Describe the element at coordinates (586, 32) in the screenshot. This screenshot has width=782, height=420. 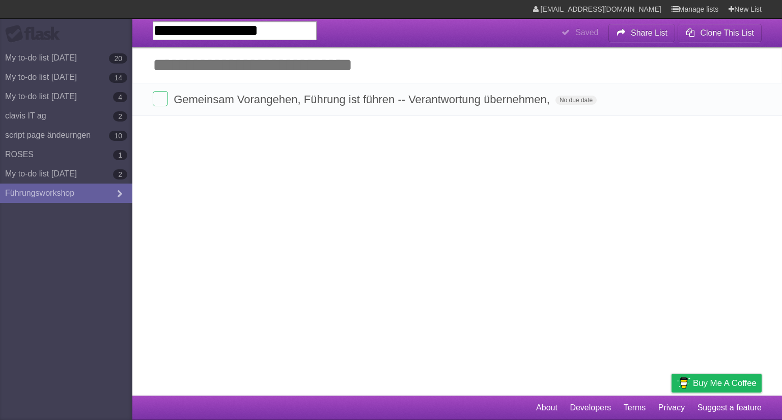
I see `b: Saved` at that location.